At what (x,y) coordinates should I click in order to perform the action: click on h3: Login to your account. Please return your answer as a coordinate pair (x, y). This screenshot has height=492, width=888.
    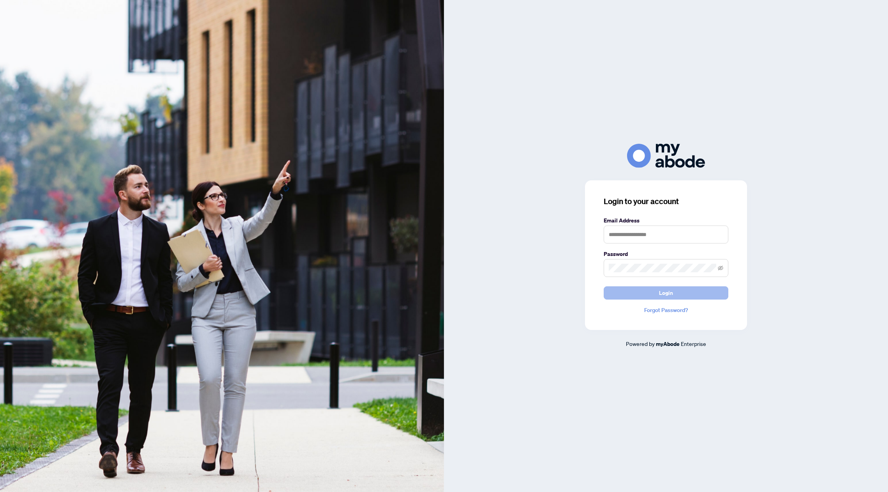
    Looking at the image, I should click on (666, 201).